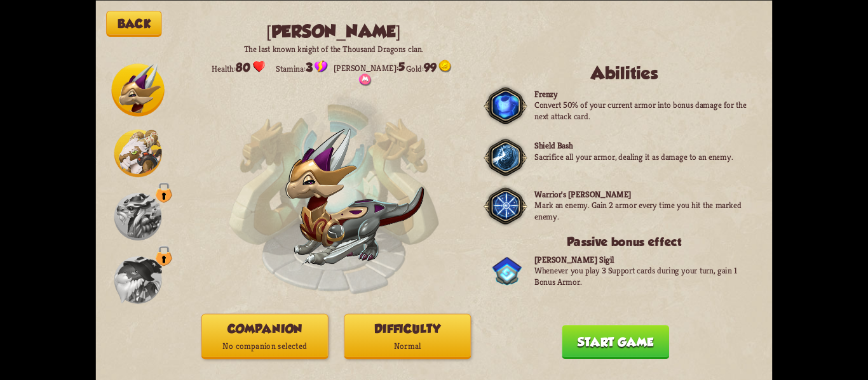 The image size is (868, 380). Describe the element at coordinates (645, 276) in the screenshot. I see `p: Whenever you play 3 Support cards during your turn, gain 1 Bonus Armor.` at that location.